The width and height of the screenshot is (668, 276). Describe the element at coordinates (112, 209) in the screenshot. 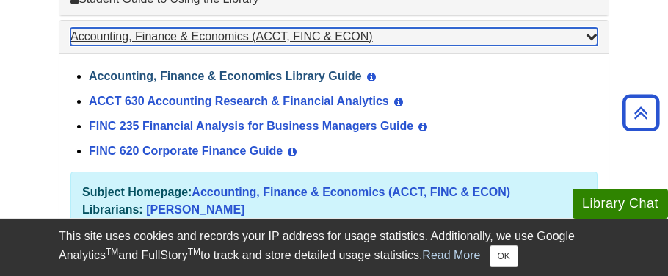

I see `strong: Librarians:` at that location.